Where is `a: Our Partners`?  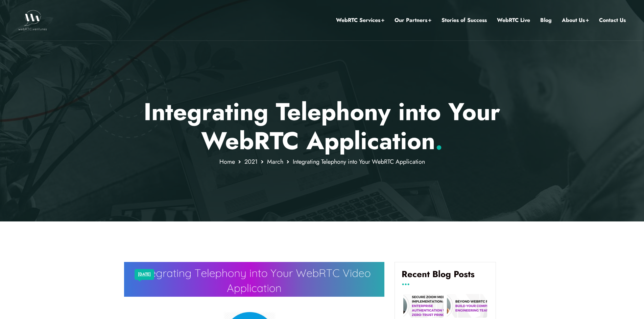
a: Our Partners is located at coordinates (413, 20).